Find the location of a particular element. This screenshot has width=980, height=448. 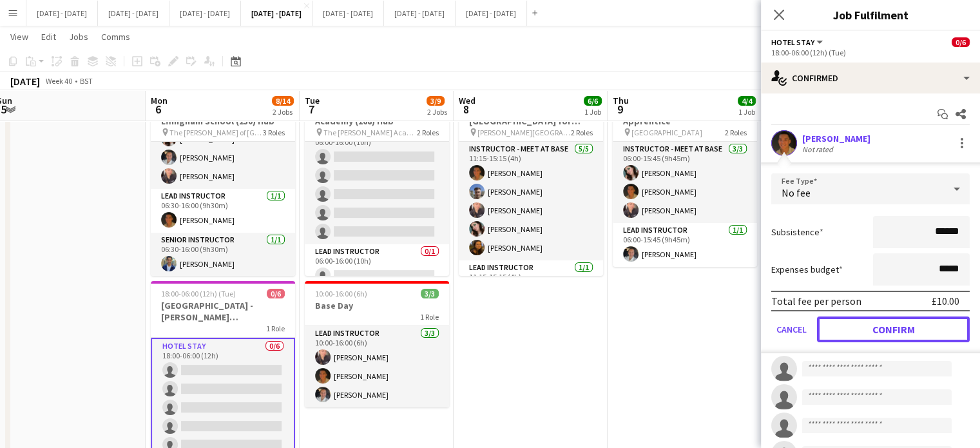

span: Week 40 is located at coordinates (58, 80).